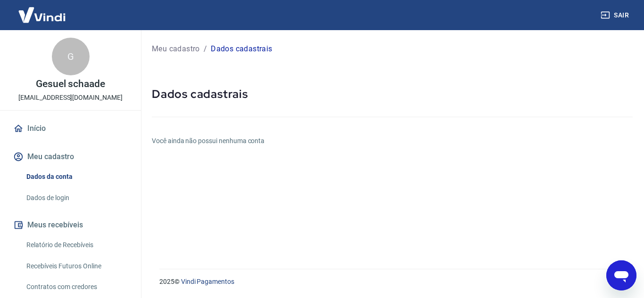  I want to click on div: G, so click(71, 57).